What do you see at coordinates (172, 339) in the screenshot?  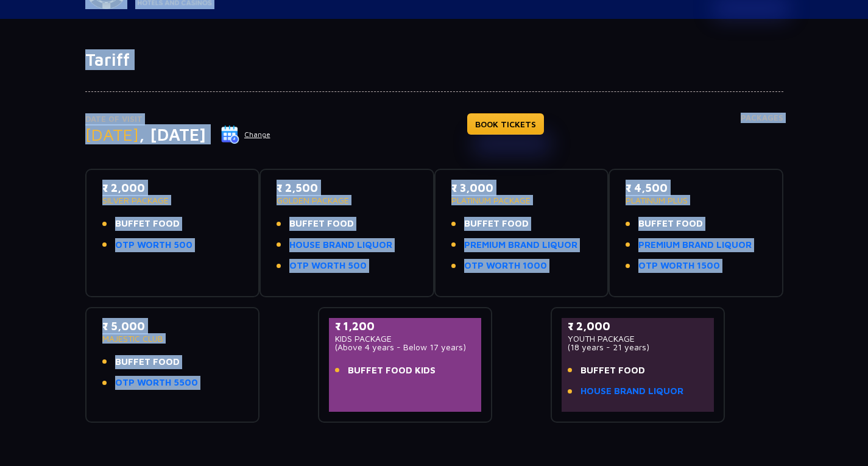 I see `p: MAJESTIC CLUB` at bounding box center [172, 339].